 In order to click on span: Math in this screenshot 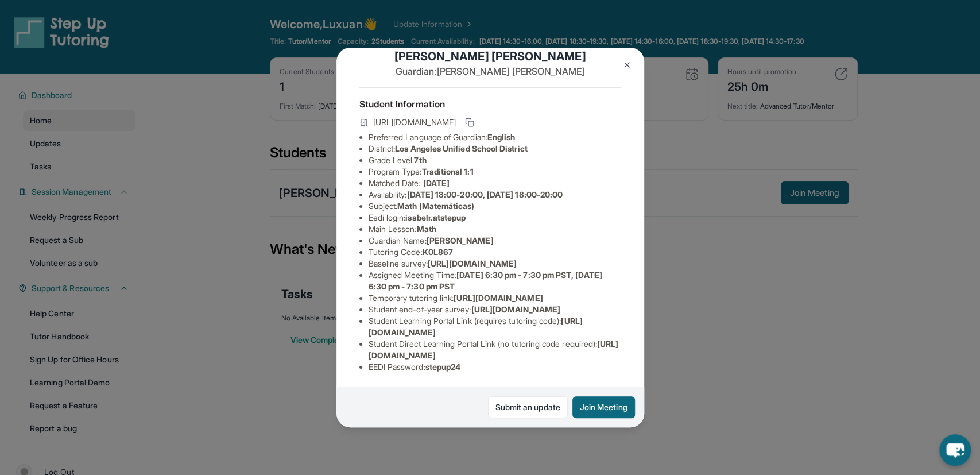, I will do `click(426, 229)`.